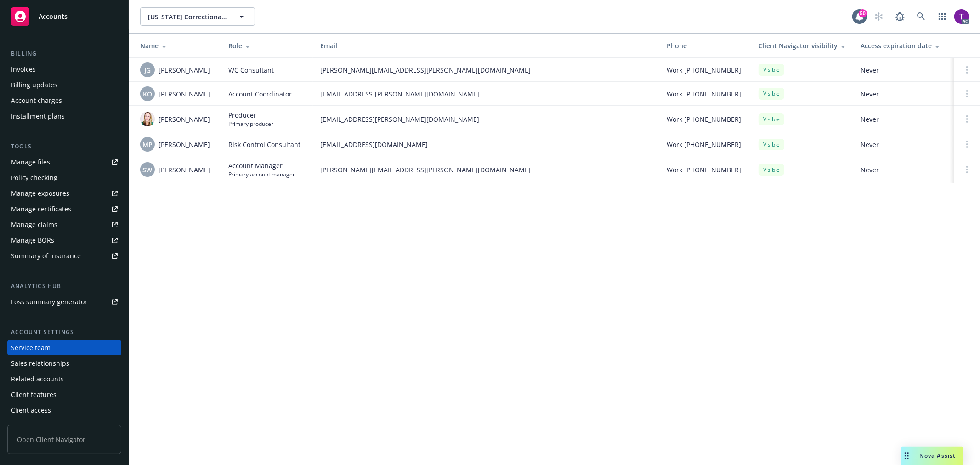 The height and width of the screenshot is (465, 980). What do you see at coordinates (900, 16) in the screenshot?
I see `a: Report a Bug` at bounding box center [900, 16].